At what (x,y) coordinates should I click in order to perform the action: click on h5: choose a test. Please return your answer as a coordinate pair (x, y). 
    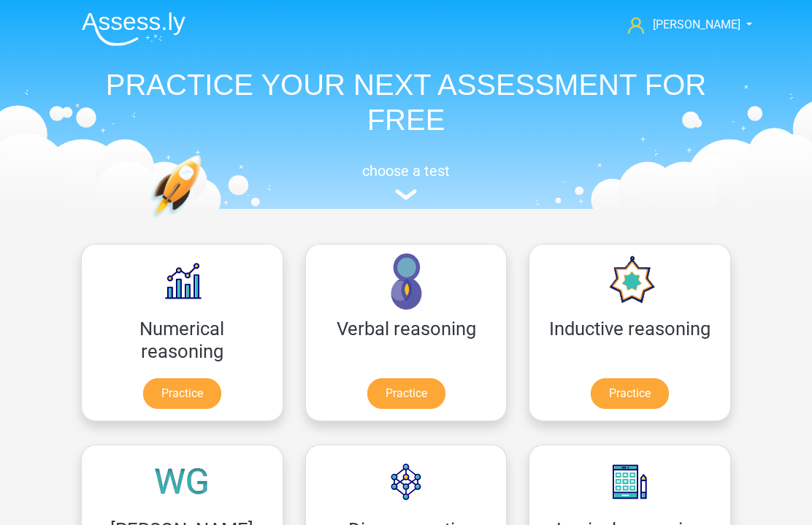
    Looking at the image, I should click on (406, 171).